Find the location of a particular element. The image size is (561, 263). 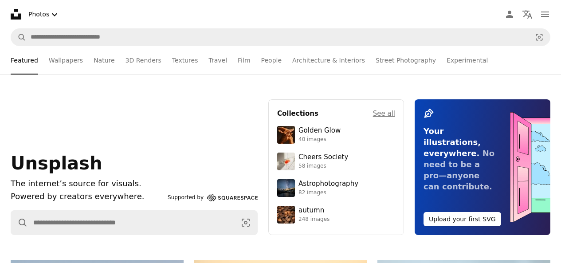

a: Architecture & Interiors is located at coordinates (328, 60).